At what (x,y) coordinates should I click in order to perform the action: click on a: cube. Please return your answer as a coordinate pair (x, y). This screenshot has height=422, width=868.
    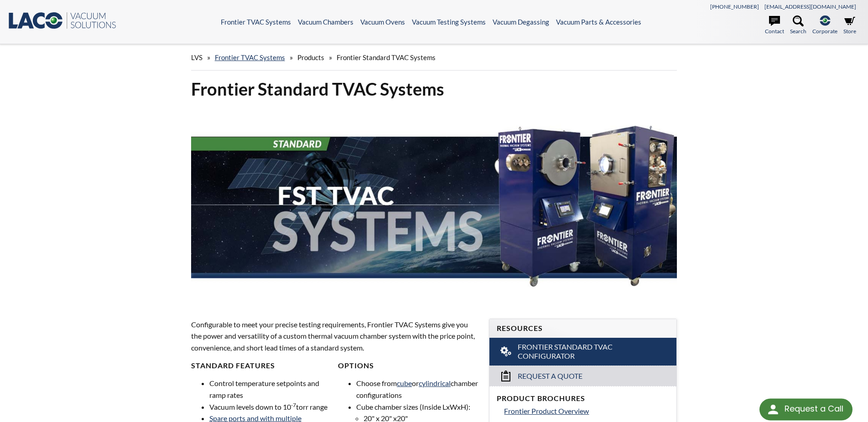
    Looking at the image, I should click on (404, 383).